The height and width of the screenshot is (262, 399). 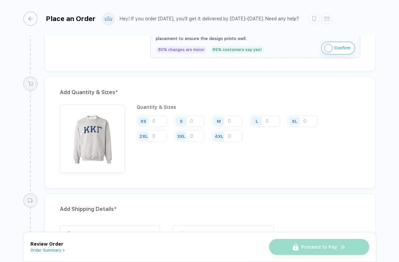 I want to click on button: Order Summary >, so click(x=48, y=251).